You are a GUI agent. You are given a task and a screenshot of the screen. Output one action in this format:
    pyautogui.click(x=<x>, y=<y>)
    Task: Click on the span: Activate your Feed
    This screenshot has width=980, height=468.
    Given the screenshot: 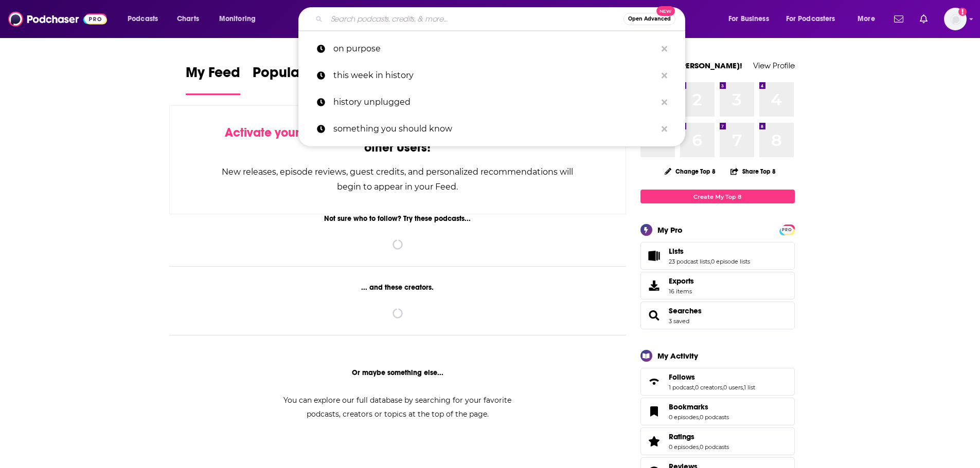 What is the action you would take?
    pyautogui.click(x=277, y=133)
    